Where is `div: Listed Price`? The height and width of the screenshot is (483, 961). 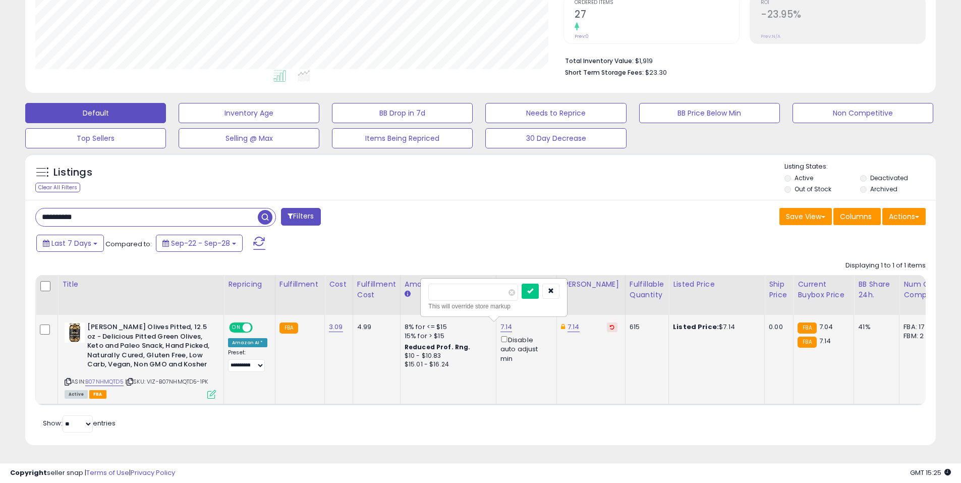 div: Listed Price is located at coordinates (716, 284).